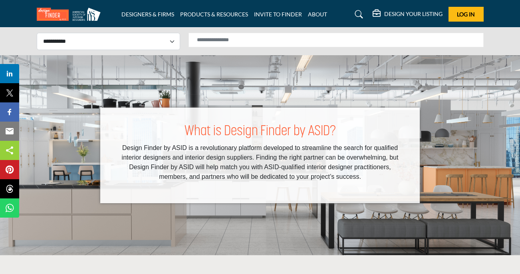 This screenshot has height=274, width=520. What do you see at coordinates (108, 41) in the screenshot?
I see `select: Select Listing Type Dropdown` at bounding box center [108, 41].